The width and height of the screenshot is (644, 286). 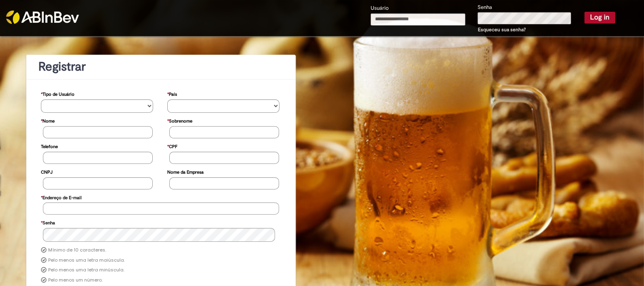 What do you see at coordinates (47, 171) in the screenshot?
I see `label: CNPJ` at bounding box center [47, 171].